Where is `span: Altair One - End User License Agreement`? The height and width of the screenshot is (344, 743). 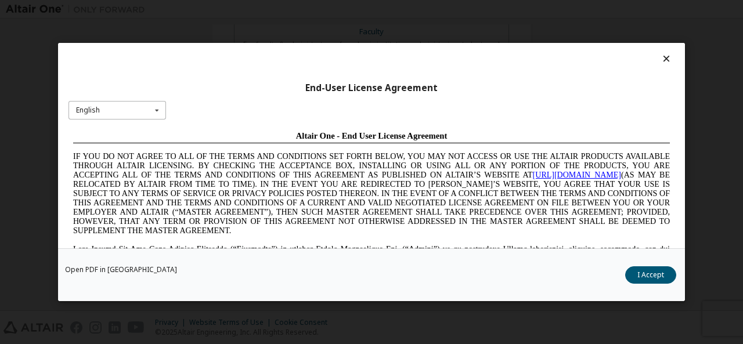 span: Altair One - End User License Agreement is located at coordinates (303, 9).